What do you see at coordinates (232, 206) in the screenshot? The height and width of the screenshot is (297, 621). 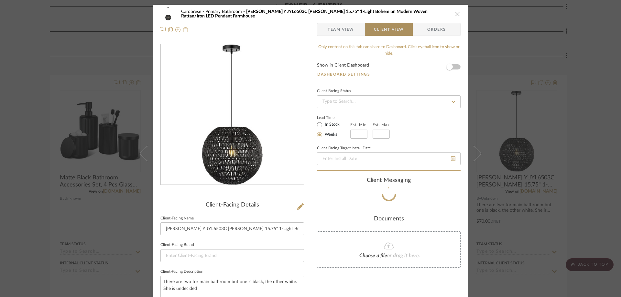 I see `div: Client-Facing Details` at bounding box center [232, 206].